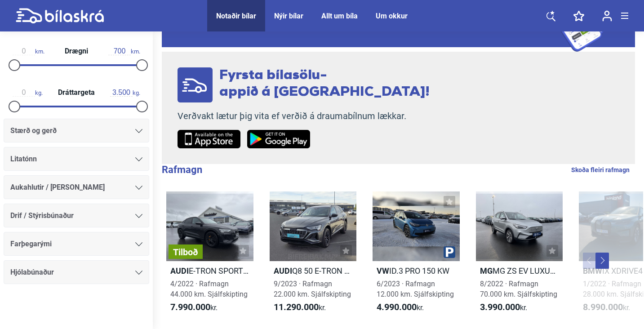  Describe the element at coordinates (76, 51) in the screenshot. I see `span: Drægni` at that location.